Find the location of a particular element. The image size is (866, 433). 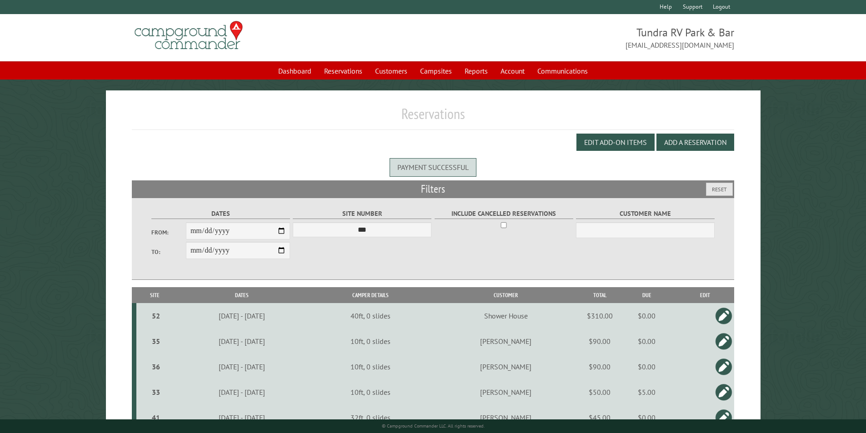

a: Account is located at coordinates (513, 71).